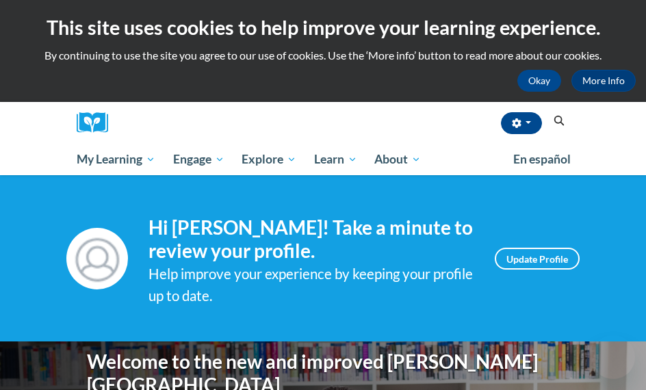 Image resolution: width=646 pixels, height=390 pixels. Describe the element at coordinates (521, 123) in the screenshot. I see `button: Account Settings` at that location.